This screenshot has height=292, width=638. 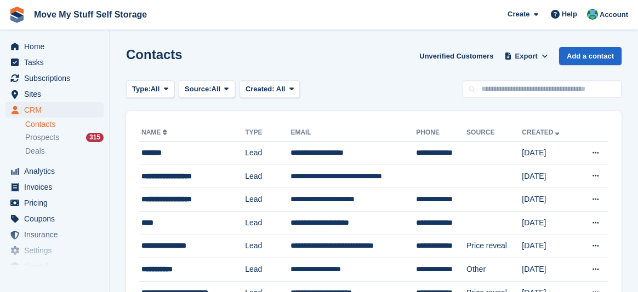 I want to click on a: Move My Stuff Self Storage, so click(x=90, y=14).